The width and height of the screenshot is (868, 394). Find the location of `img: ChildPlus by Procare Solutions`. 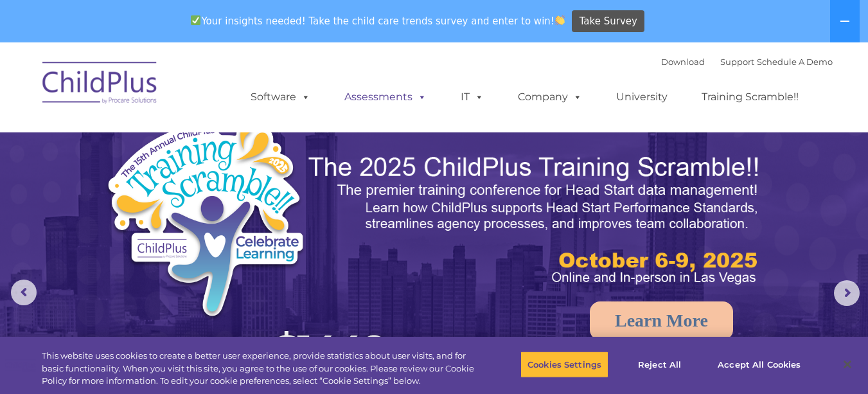

img: ChildPlus by Procare Solutions is located at coordinates (100, 85).